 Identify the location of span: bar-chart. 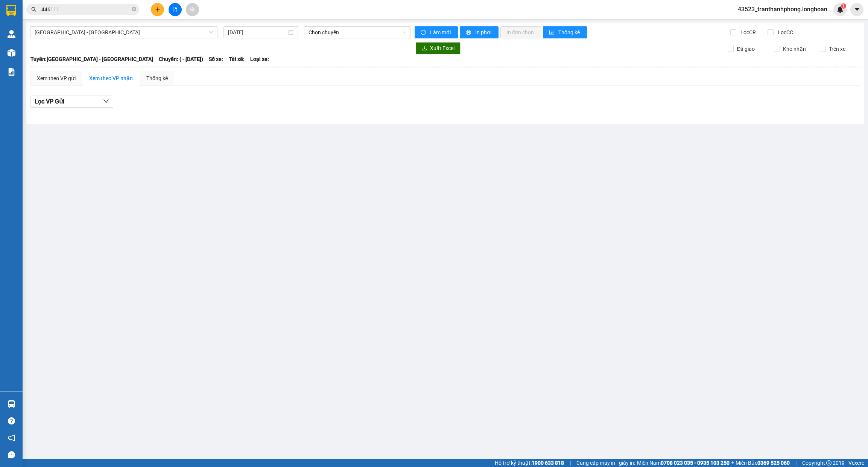
(552, 33).